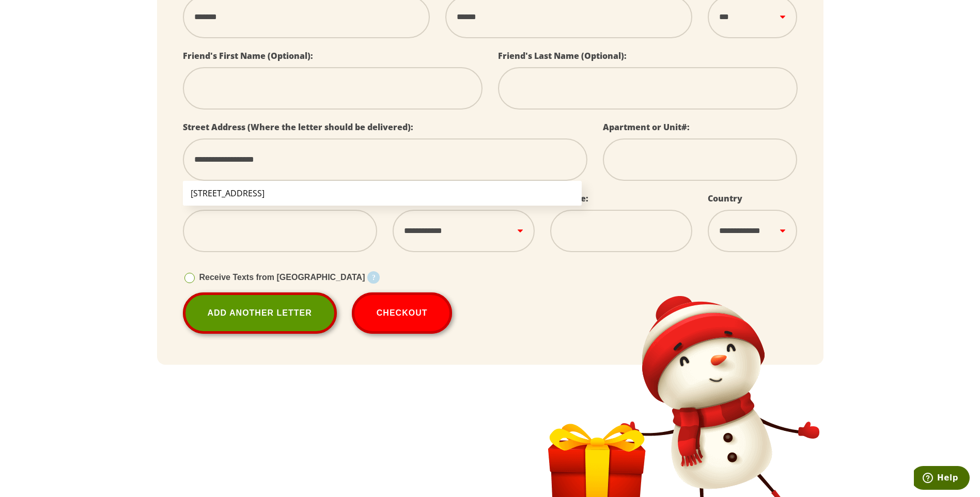  What do you see at coordinates (260, 313) in the screenshot?
I see `a: Add Another Letter` at bounding box center [260, 313].